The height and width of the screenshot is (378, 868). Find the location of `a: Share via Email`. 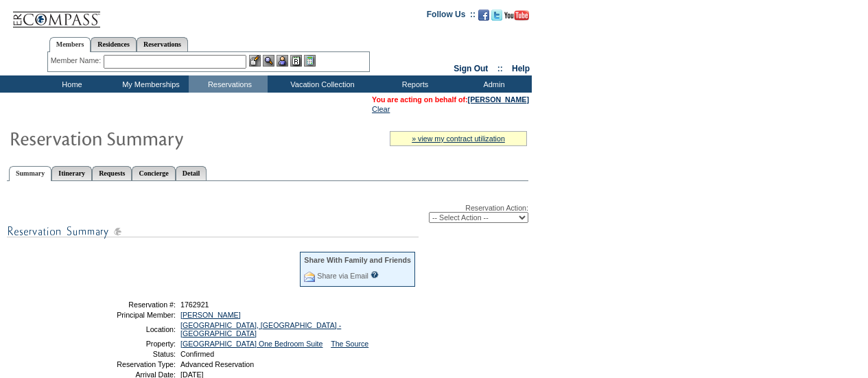

a: Share via Email is located at coordinates (342, 276).